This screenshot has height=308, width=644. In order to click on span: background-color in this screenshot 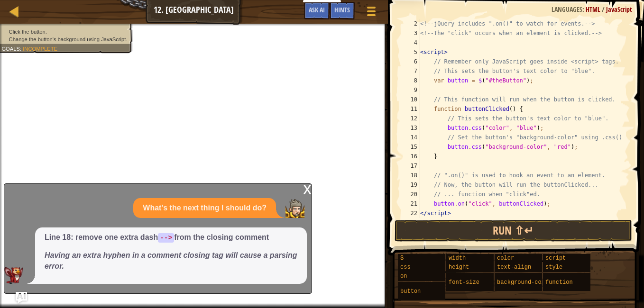, I will do `click(524, 283)`.